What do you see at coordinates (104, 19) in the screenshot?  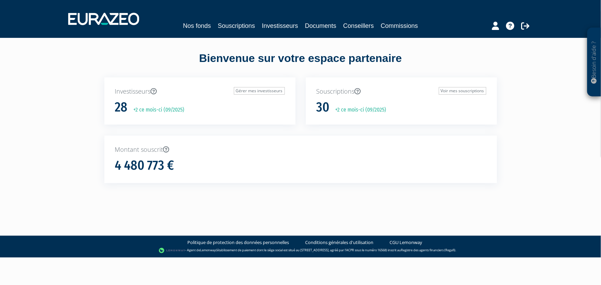 I see `img: 1732889491-logotype_eurazeo_blanc_rvb.png` at bounding box center [104, 19].